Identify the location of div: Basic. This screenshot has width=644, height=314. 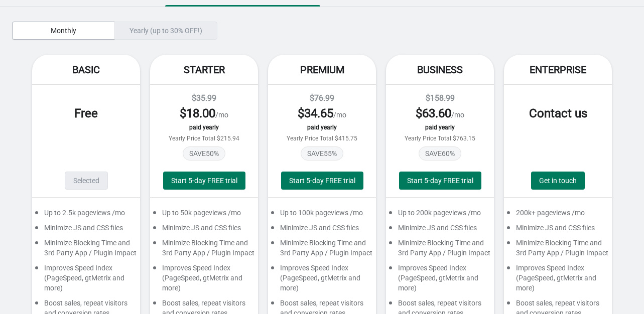
(86, 69).